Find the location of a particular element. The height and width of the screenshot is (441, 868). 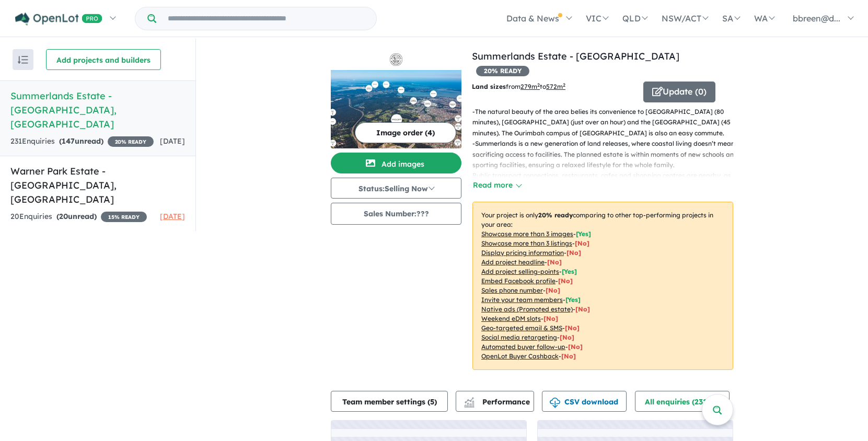

img: download icon is located at coordinates (555, 403).